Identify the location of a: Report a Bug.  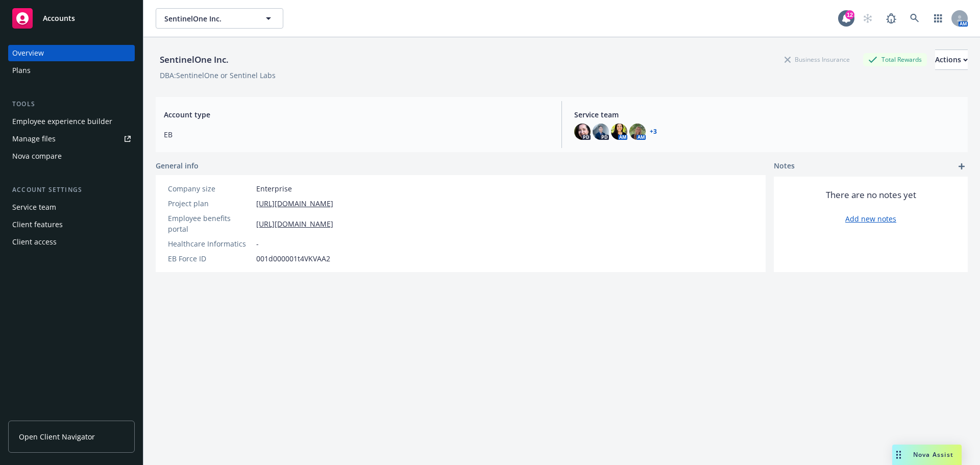
(891, 19).